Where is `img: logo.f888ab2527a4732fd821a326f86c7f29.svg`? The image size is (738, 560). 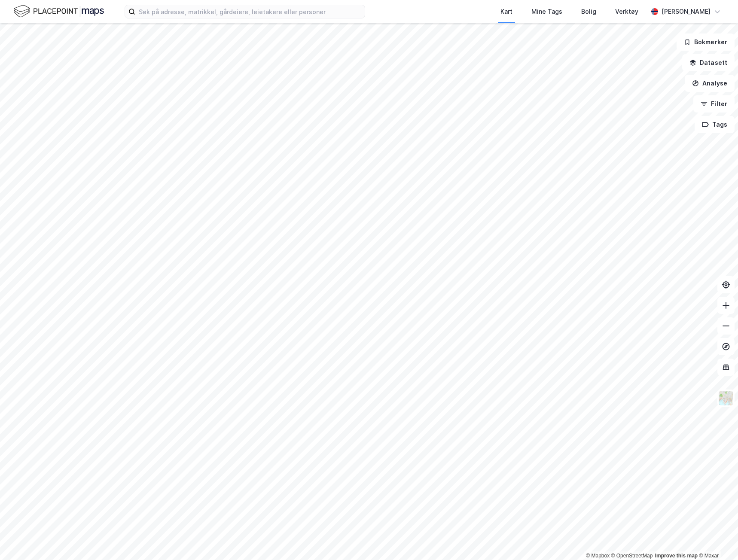
img: logo.f888ab2527a4732fd821a326f86c7f29.svg is located at coordinates (59, 11).